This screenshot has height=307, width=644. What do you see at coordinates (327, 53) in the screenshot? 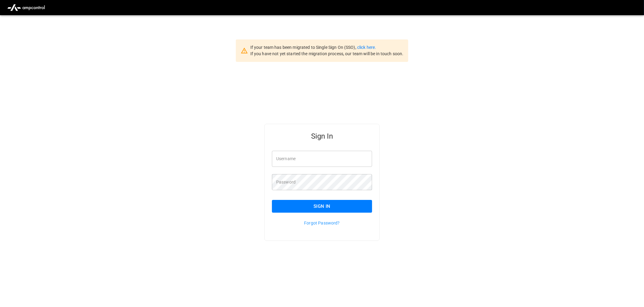
I see `span: If you have not yet started the migration process, our team will be in touch soon.` at bounding box center [327, 53].